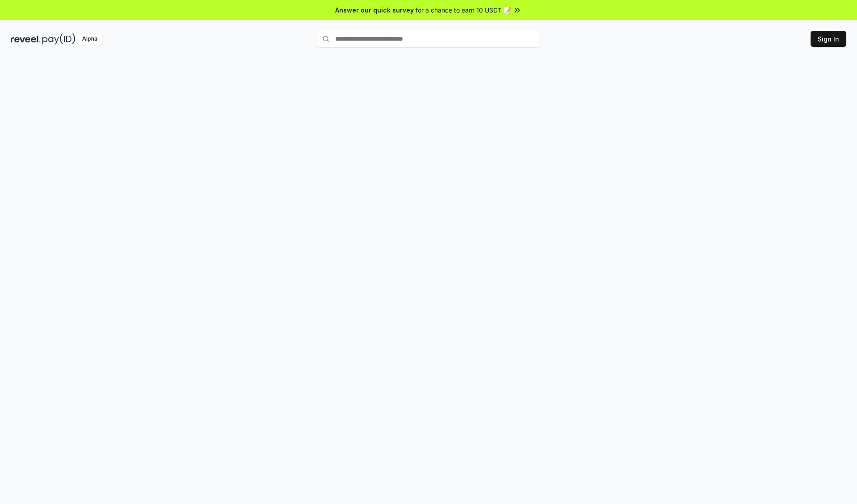 This screenshot has width=857, height=504. Describe the element at coordinates (90, 39) in the screenshot. I see `div: Alpha` at that location.